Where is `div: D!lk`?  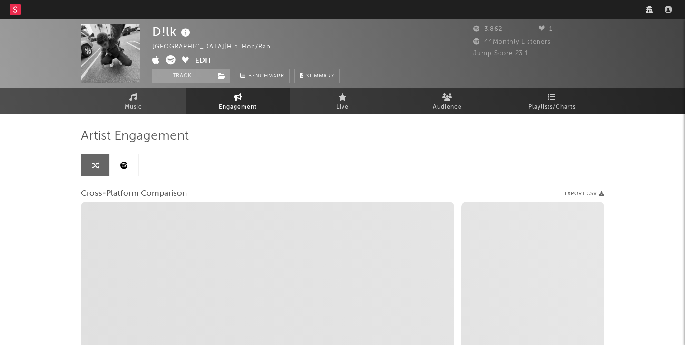 div: D!lk is located at coordinates (172, 31).